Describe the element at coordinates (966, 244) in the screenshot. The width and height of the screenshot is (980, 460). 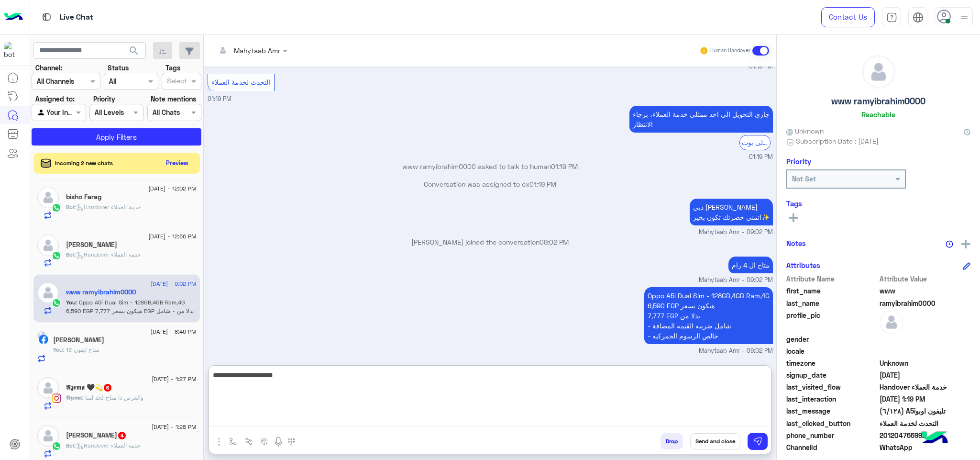
I see `img: add` at that location.